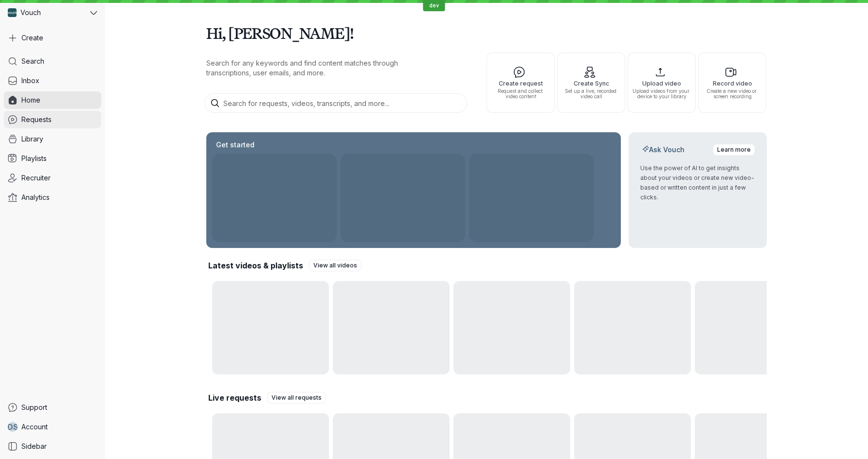  Describe the element at coordinates (53, 81) in the screenshot. I see `a: Inbox` at that location.